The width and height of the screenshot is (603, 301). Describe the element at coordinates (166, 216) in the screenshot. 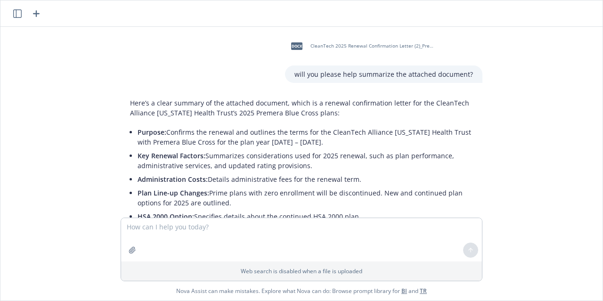

I see `span: HSA 2000 Option:` at that location.